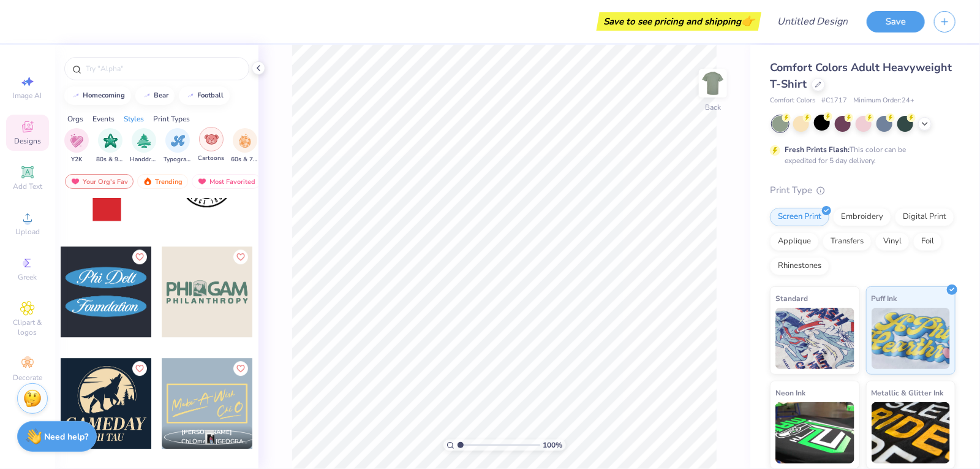 This screenshot has height=469, width=980. Describe the element at coordinates (28, 378) in the screenshot. I see `span: Decorate` at that location.